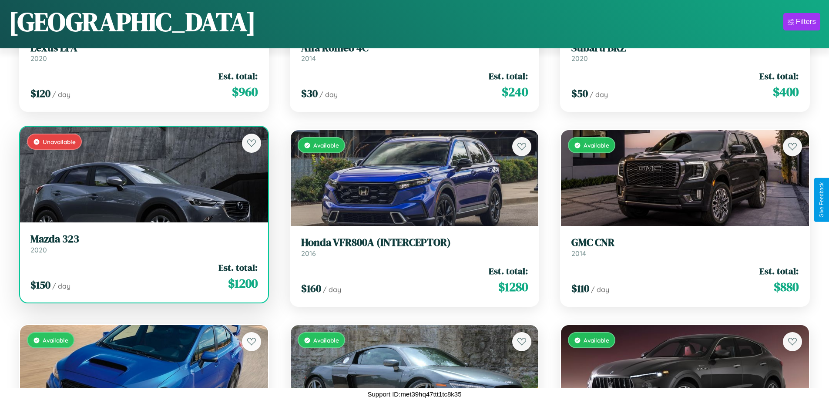 This screenshot has height=400, width=829. Describe the element at coordinates (786, 287) in the screenshot. I see `span: $ 880` at that location.